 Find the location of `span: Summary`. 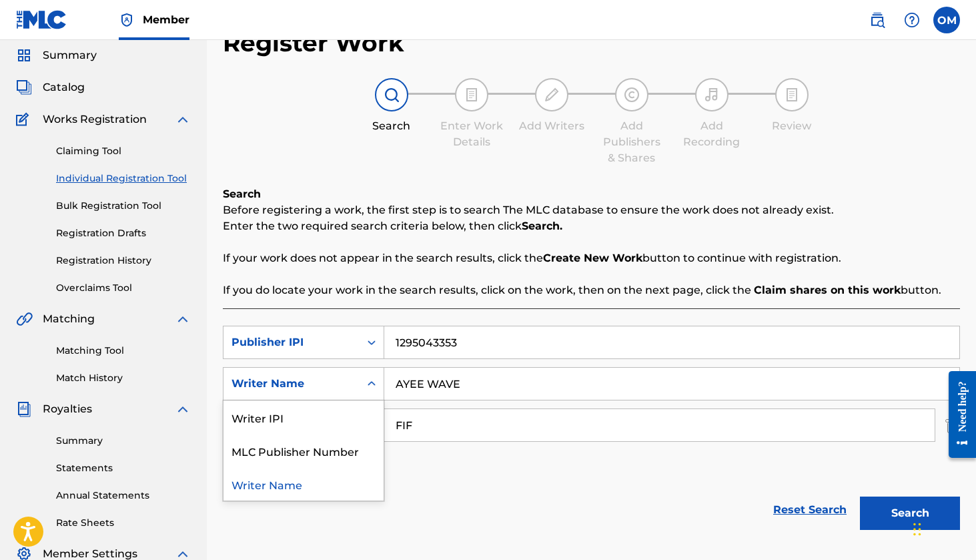

span: Summary is located at coordinates (69, 56).